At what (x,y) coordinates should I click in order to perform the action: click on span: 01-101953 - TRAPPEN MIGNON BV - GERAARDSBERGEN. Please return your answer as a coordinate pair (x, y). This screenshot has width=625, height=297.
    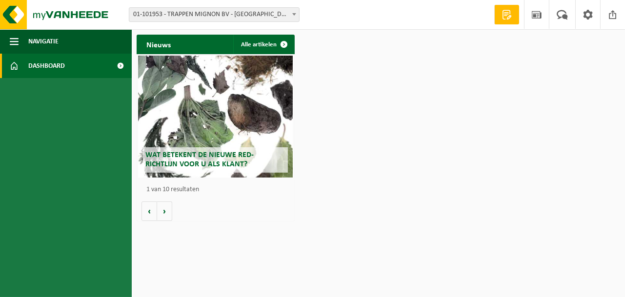
    Looking at the image, I should click on (214, 15).